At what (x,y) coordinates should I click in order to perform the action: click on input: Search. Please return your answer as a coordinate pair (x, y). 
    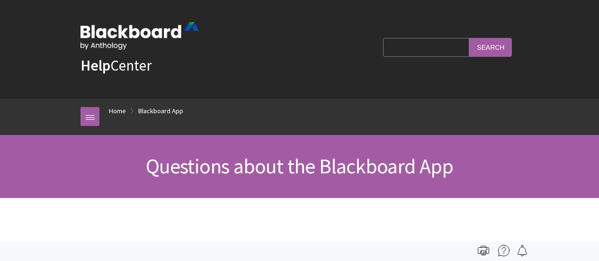
    Looking at the image, I should click on (491, 47).